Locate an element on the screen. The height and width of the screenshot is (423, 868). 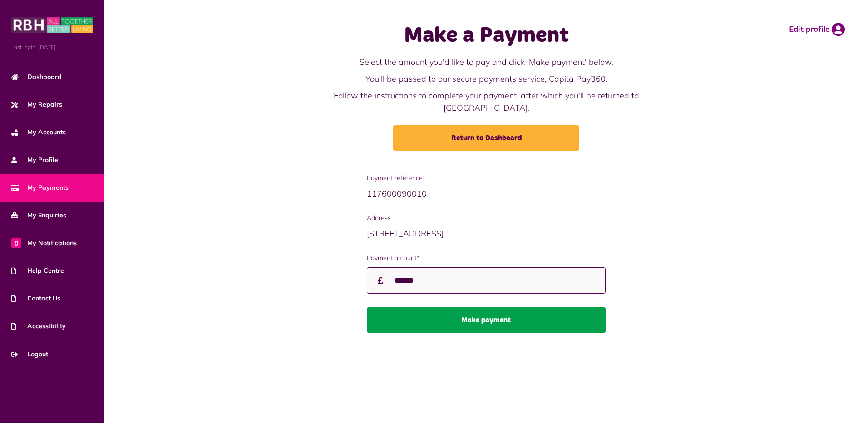
h1: Make a Payment is located at coordinates (486, 36).